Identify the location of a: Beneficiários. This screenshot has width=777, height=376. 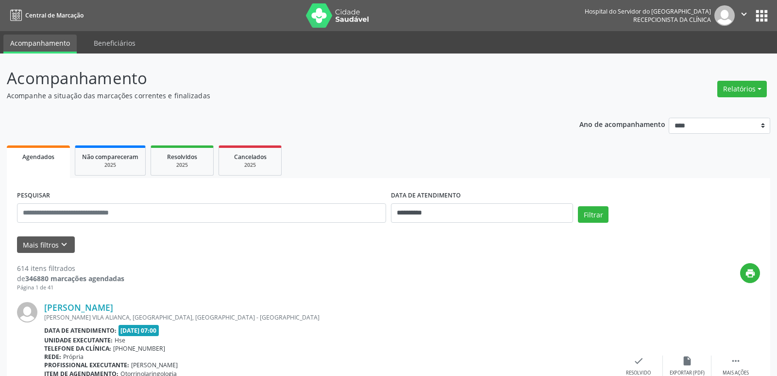
(115, 43).